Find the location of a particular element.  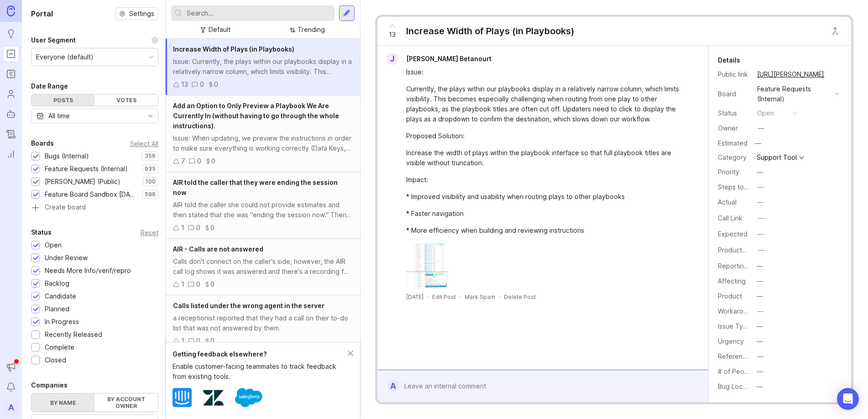

div: Status is located at coordinates (734, 113).